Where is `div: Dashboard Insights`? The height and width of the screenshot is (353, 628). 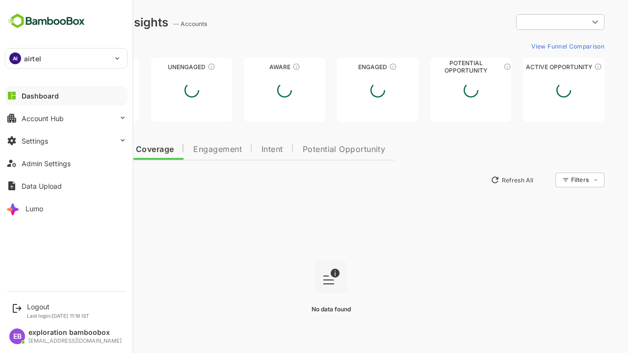
div: Dashboard Insights is located at coordinates (78, 22).